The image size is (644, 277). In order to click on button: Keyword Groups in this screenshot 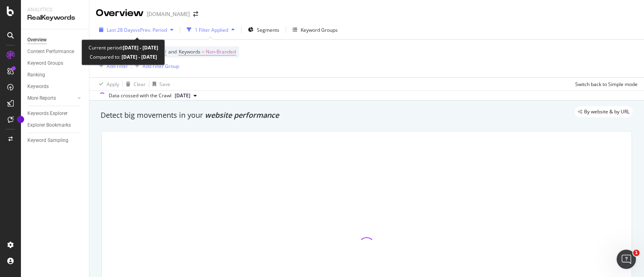, I will do `click(315, 29)`.